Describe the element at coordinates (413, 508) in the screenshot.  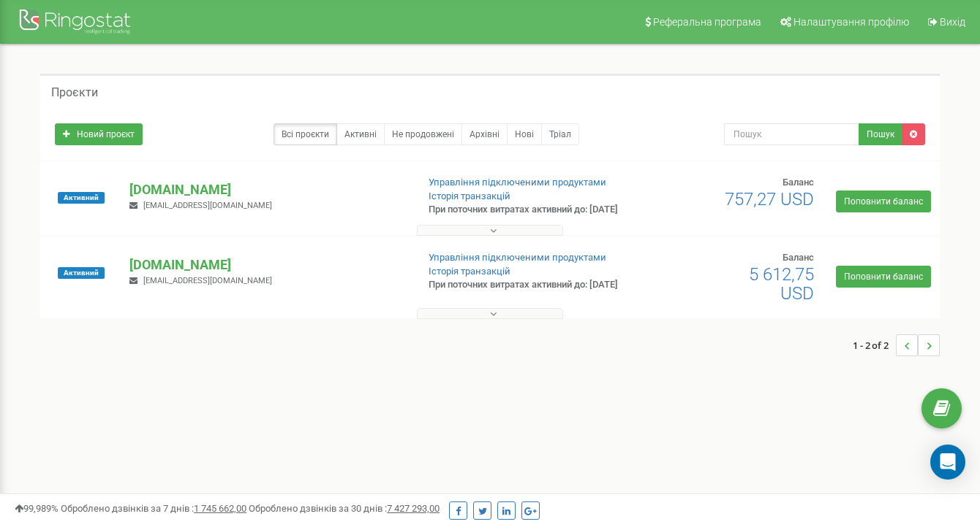
I see `u: 7 427 293,00` at that location.